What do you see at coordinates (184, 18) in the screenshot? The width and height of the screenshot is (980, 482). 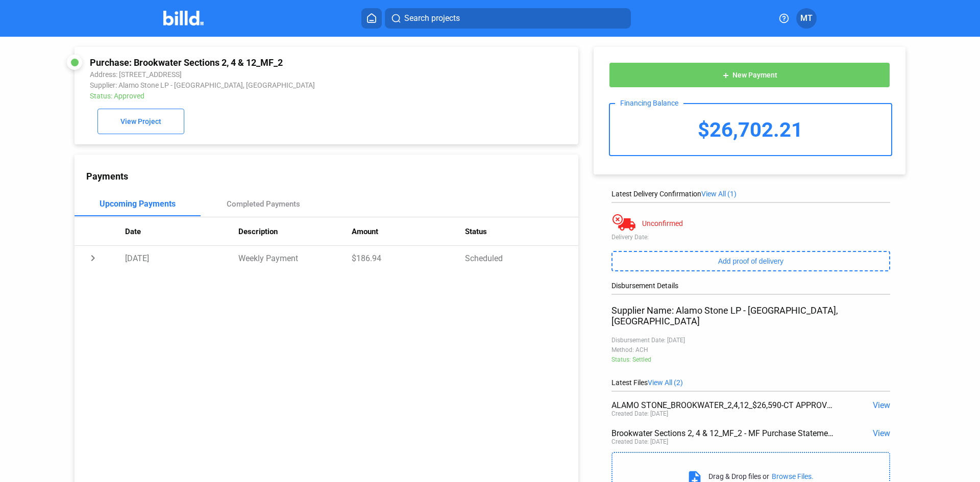 I see `img: Billd Company Logo` at bounding box center [184, 18].